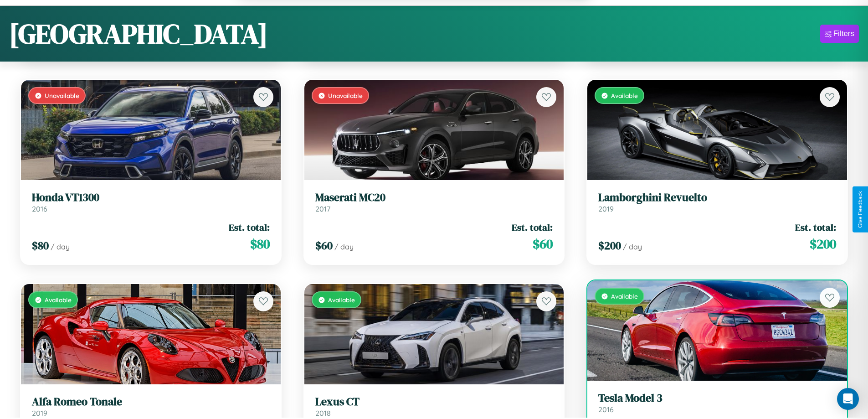 This screenshot has width=868, height=419. I want to click on h3: Honda VT1300, so click(151, 197).